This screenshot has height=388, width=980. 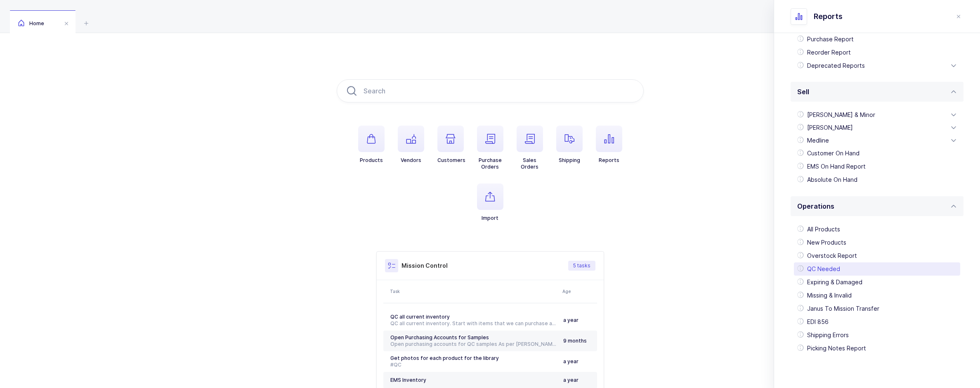 I want to click on button: Customers, so click(x=451, y=144).